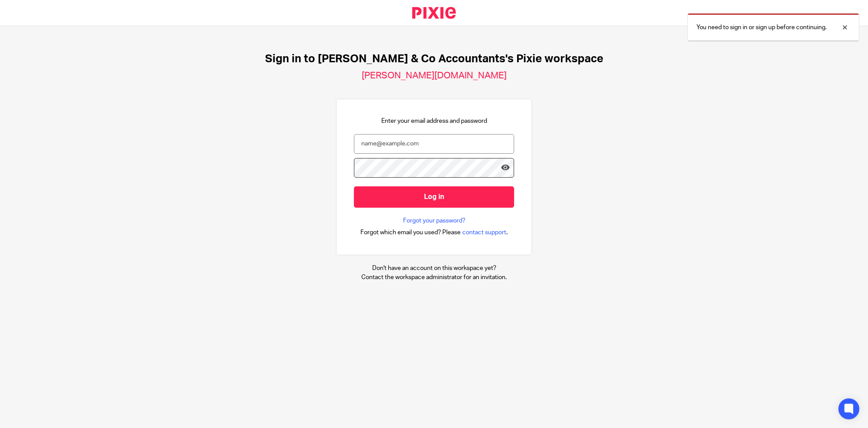 This screenshot has width=868, height=428. What do you see at coordinates (434, 144) in the screenshot?
I see `input: name@example.com` at bounding box center [434, 144].